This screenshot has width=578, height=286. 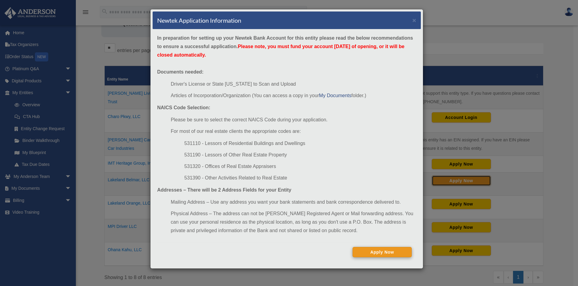 I want to click on strong: Addresses – There will be 2 Address Fields for your Entity, so click(x=224, y=190).